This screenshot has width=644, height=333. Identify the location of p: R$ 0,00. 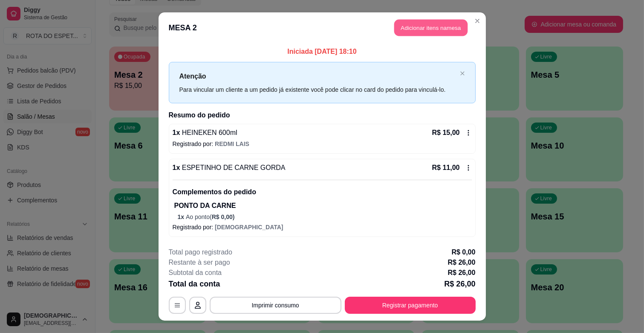
(463, 252).